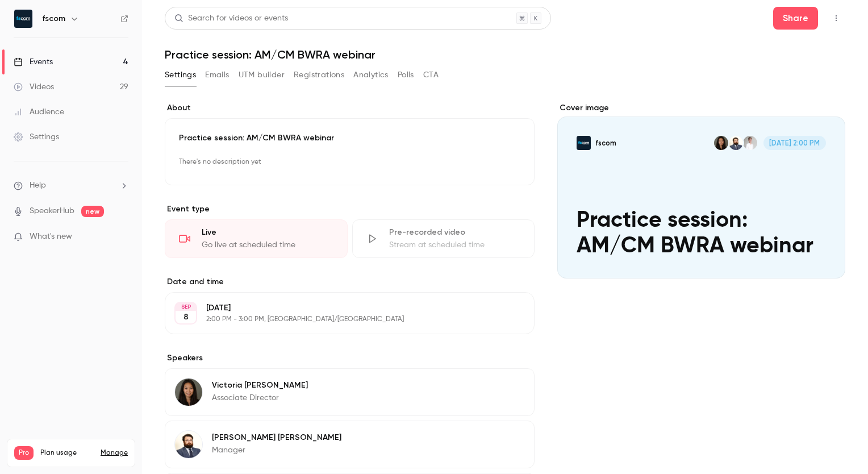 The image size is (868, 474). What do you see at coordinates (277, 450) in the screenshot?
I see `p: Manager` at bounding box center [277, 450].